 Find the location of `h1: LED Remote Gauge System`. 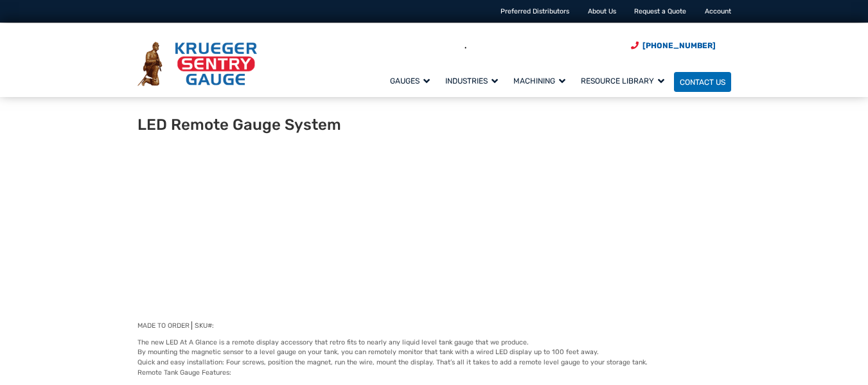

h1: LED Remote Gauge System is located at coordinates (257, 124).